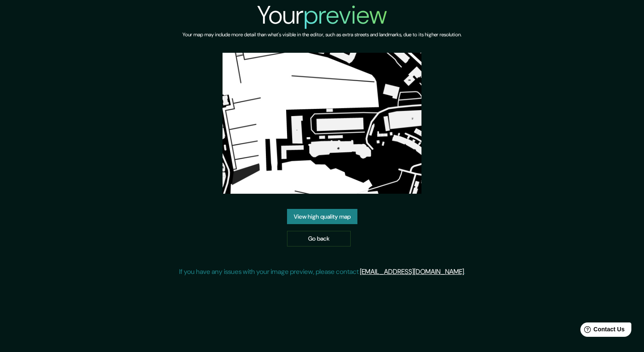 The width and height of the screenshot is (644, 352). I want to click on p: If you have any issues with your image preview, please contact ., so click(322, 271).